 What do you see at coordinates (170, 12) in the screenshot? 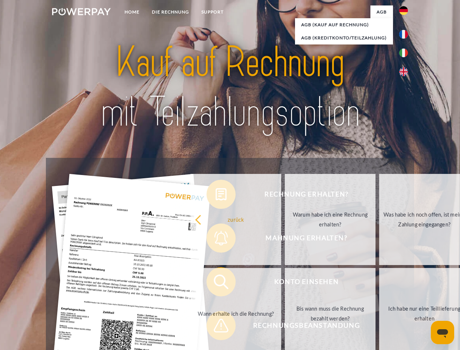
I see `a: DIE RECHNUNG` at bounding box center [170, 12].